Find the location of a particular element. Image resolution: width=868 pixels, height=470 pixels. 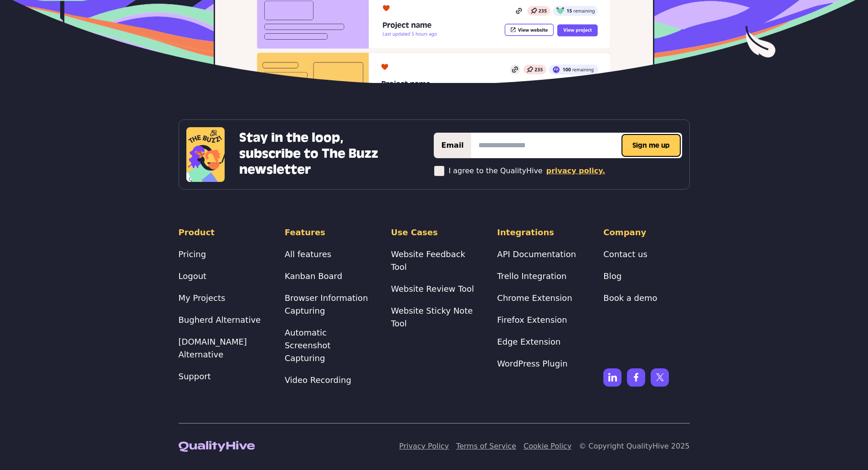

h4: Integrations is located at coordinates (540, 232).